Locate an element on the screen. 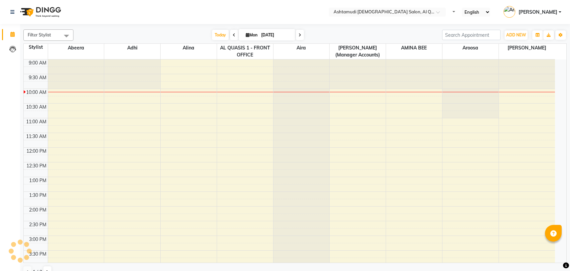 Image resolution: width=570 pixels, height=271 pixels. input: Search Appointment is located at coordinates (471, 35).